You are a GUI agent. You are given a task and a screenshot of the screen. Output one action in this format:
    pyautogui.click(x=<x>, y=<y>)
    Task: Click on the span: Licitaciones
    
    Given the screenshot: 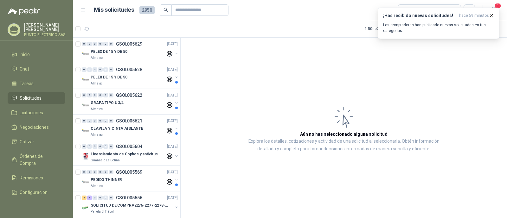 What is the action you would take?
    pyautogui.click(x=31, y=113)
    